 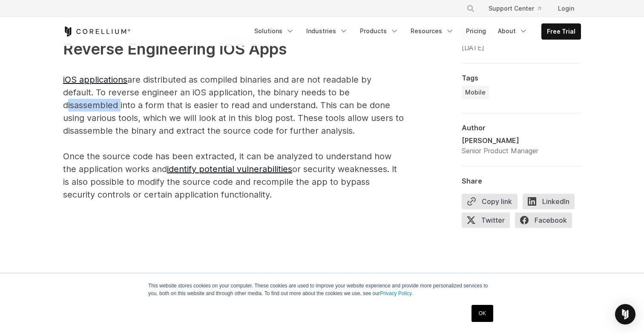 What do you see at coordinates (482, 314) in the screenshot?
I see `a: OK` at bounding box center [482, 314].